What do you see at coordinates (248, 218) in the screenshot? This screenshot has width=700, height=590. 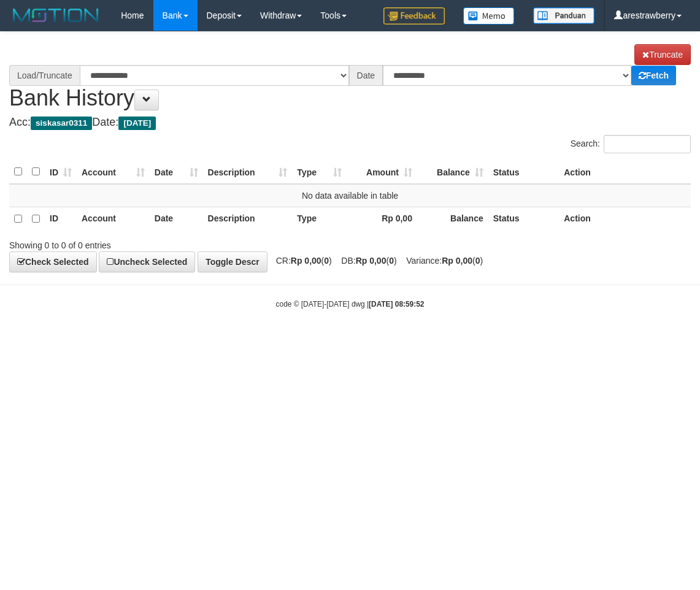 I see `th: Description` at bounding box center [248, 218].